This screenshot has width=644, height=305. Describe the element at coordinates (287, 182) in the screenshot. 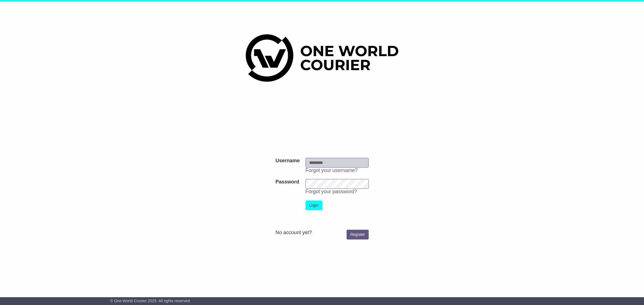

I see `label: Password` at that location.